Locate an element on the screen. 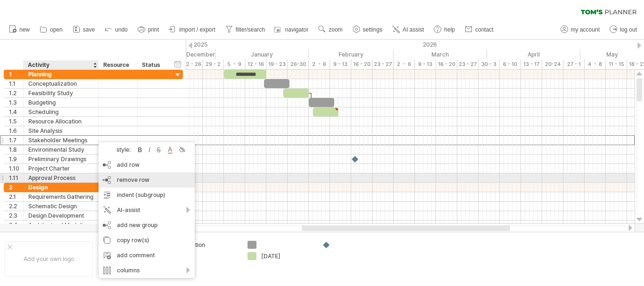 The width and height of the screenshot is (644, 286). div: columns is located at coordinates (147, 270).